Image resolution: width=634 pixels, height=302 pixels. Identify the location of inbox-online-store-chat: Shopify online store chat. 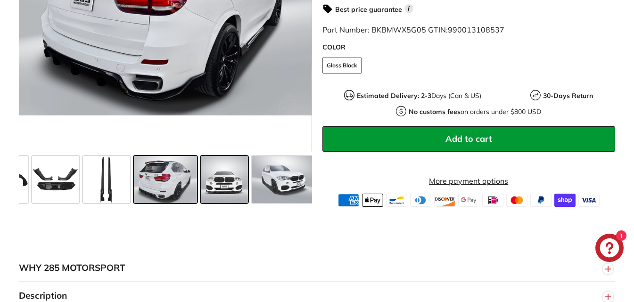
(610, 249).